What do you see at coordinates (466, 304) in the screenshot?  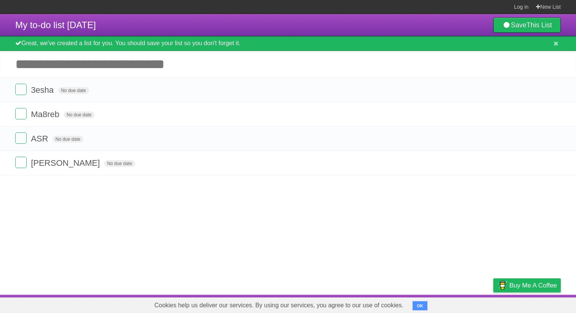 I see `a: Terms` at bounding box center [466, 304].